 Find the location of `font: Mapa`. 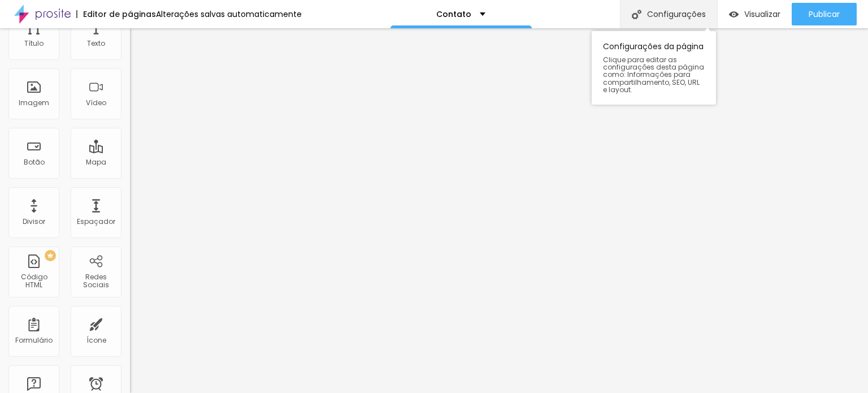

font: Mapa is located at coordinates (96, 161).